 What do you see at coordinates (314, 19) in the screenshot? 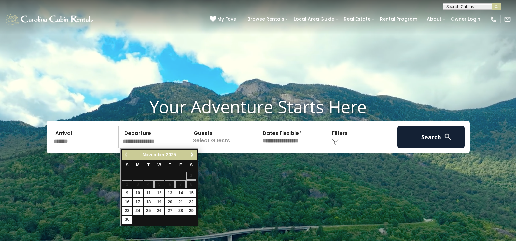
I see `a: Local Area Guide` at bounding box center [314, 19].